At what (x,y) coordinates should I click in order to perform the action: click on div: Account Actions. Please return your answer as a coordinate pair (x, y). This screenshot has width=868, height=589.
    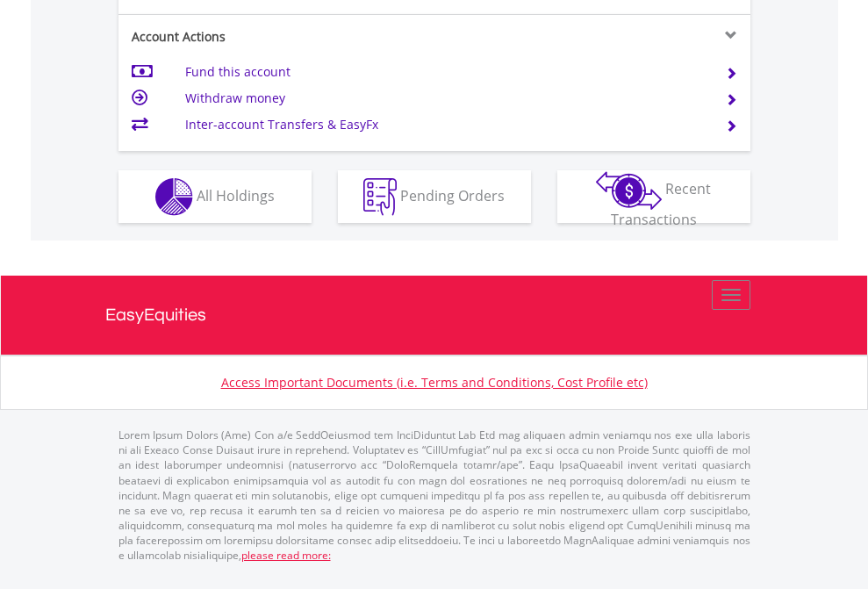
    Looking at the image, I should click on (277, 37).